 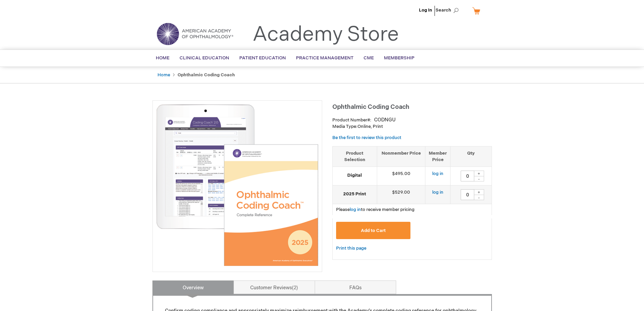 What do you see at coordinates (375, 210) in the screenshot?
I see `span: Please to receive member pricing` at bounding box center [375, 210].